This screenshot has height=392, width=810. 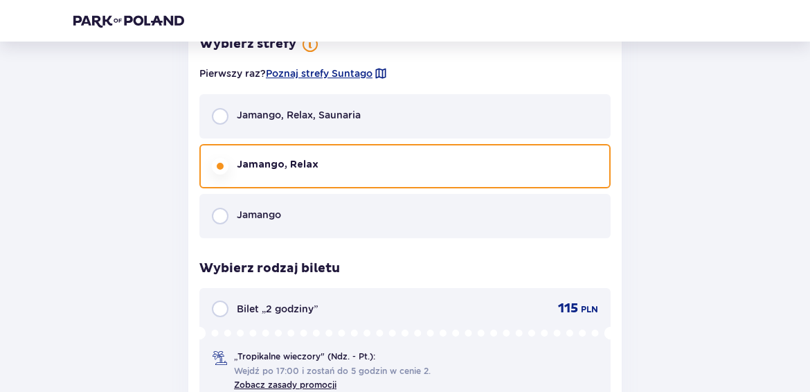 I want to click on span: Poznaj strefy Suntago, so click(x=319, y=73).